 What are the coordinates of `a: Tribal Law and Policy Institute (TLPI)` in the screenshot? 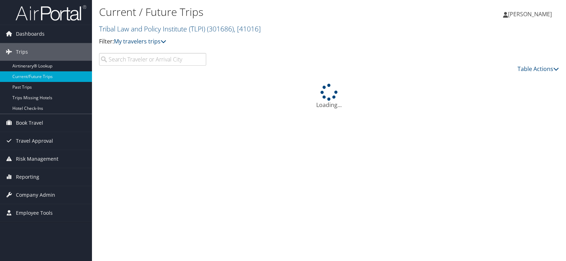 It's located at (180, 29).